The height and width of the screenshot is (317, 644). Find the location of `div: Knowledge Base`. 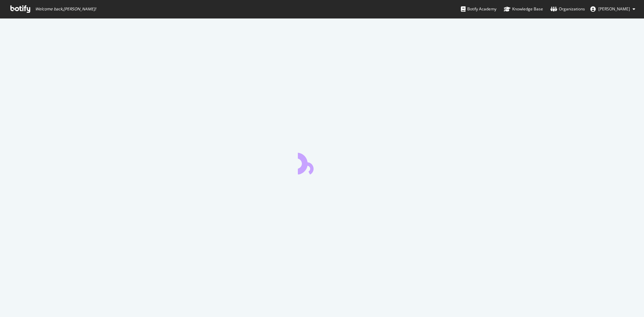

div: Knowledge Base is located at coordinates (524, 9).